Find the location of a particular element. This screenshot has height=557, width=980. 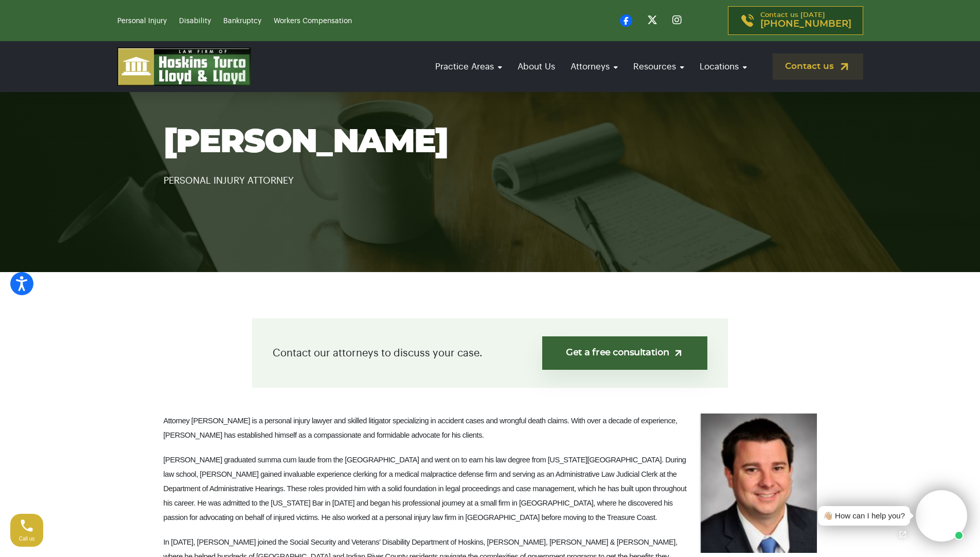

a: Locations is located at coordinates (724, 66).